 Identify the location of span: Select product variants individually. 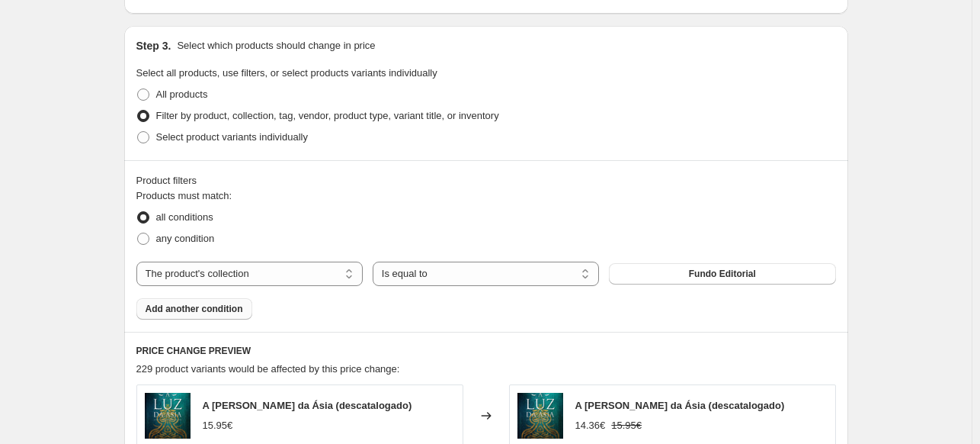
(232, 137).